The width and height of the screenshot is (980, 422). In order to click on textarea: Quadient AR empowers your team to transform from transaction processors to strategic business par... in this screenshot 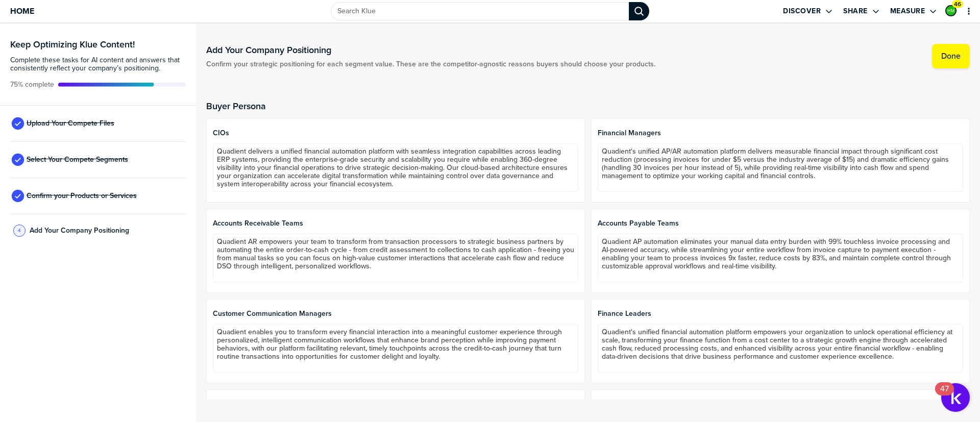, I will do `click(396, 258)`.